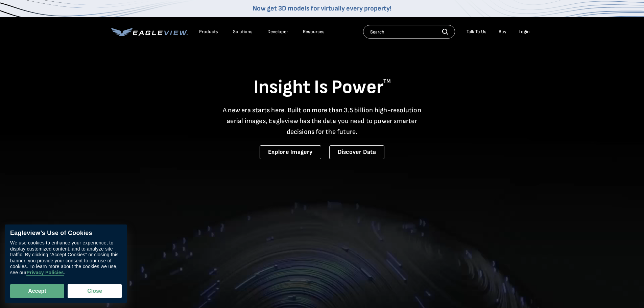 This screenshot has width=644, height=308. I want to click on input: Search, so click(409, 32).